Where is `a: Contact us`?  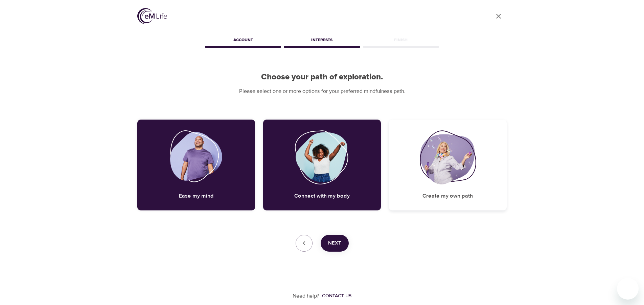
a: Contact us is located at coordinates (335, 296).